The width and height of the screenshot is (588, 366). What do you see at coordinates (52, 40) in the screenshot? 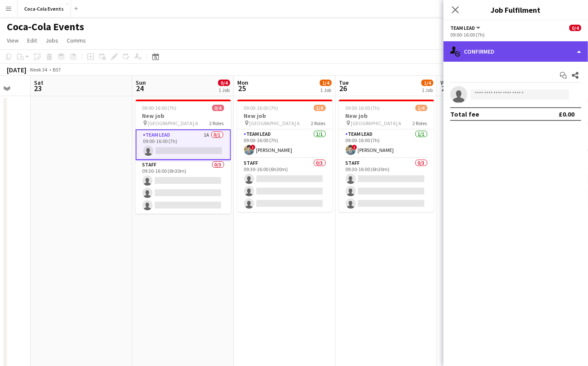
I see `span: Jobs` at bounding box center [52, 40].